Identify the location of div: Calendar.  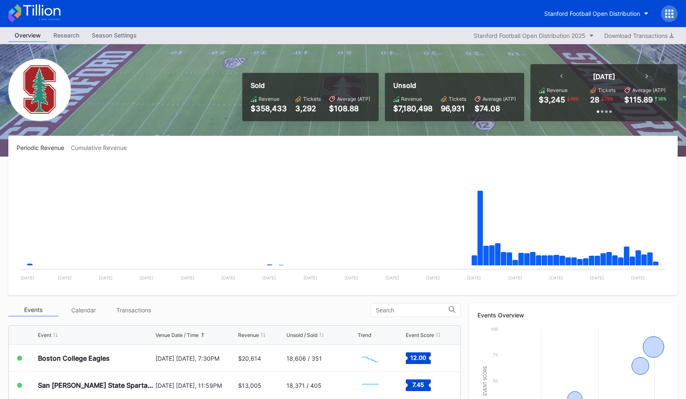
(83, 310).